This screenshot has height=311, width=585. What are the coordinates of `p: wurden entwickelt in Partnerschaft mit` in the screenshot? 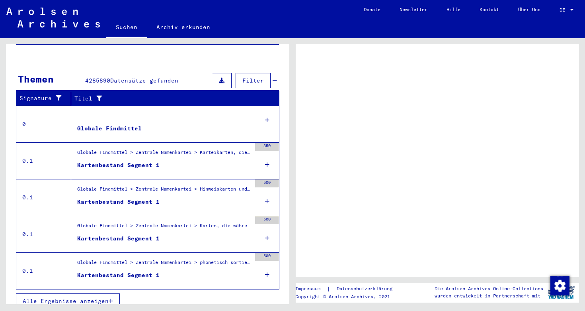 It's located at (489, 295).